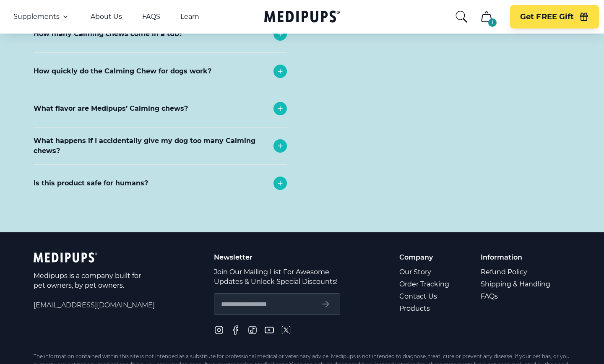 The width and height of the screenshot is (604, 364). What do you see at coordinates (516, 296) in the screenshot?
I see `a: FAQs` at bounding box center [516, 296].